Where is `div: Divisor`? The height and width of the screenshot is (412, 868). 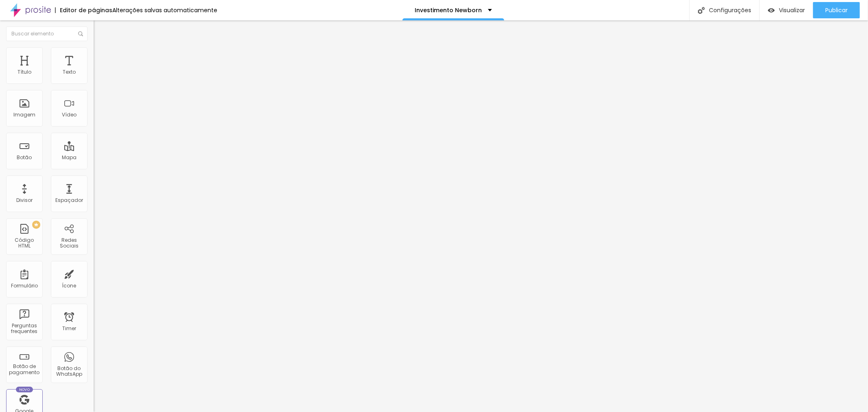 div: Divisor is located at coordinates (24, 200).